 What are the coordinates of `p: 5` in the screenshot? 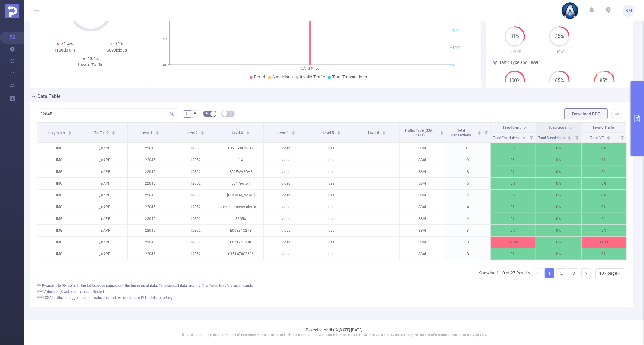 It's located at (468, 184).